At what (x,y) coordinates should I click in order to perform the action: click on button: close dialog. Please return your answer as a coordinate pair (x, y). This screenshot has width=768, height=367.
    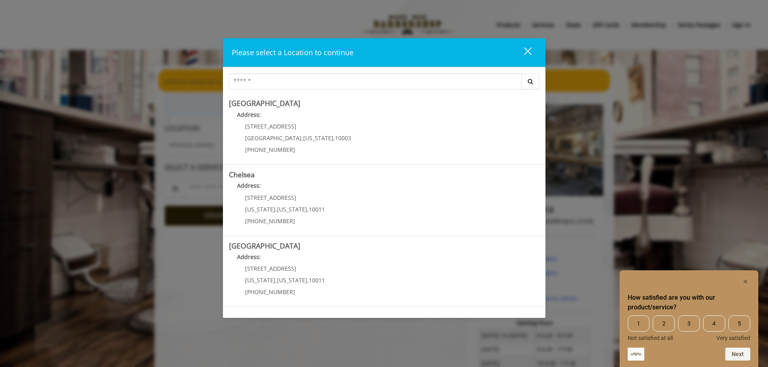
    Looking at the image, I should click on (523, 52).